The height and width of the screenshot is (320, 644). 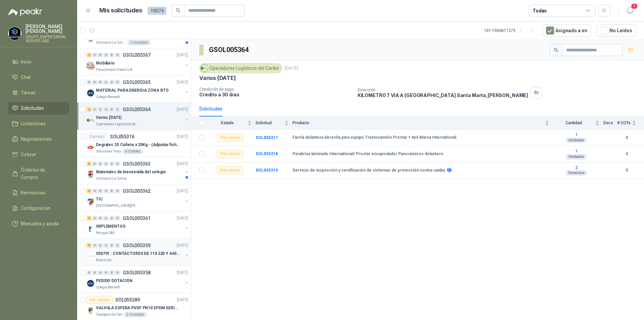 What do you see at coordinates (39, 193) in the screenshot?
I see `a: Remisiones` at bounding box center [39, 193].